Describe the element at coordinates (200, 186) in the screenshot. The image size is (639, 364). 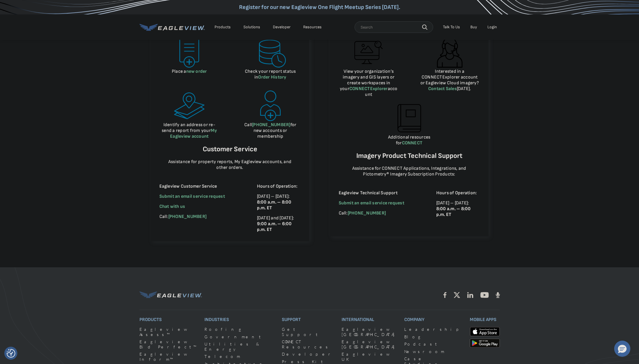
I see `p: Eagleview Customer Service` at that location.